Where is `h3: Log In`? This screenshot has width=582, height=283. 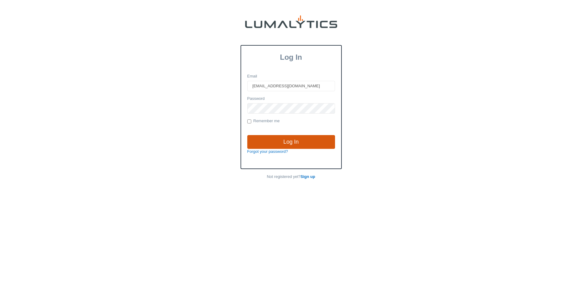
h3: Log In is located at coordinates (291, 57).